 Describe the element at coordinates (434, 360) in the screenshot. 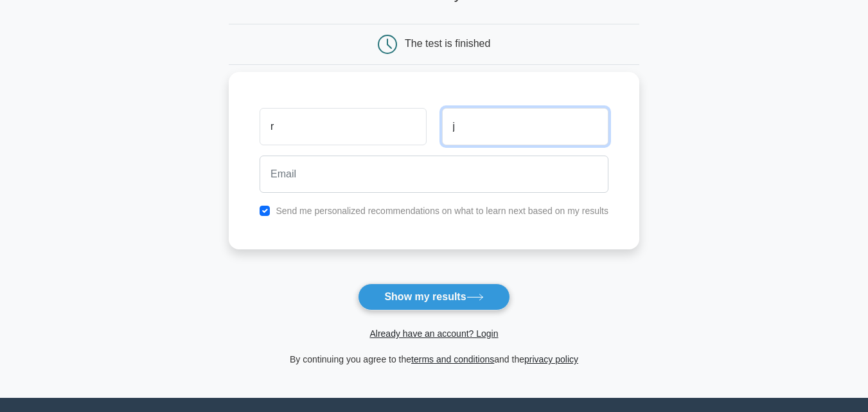

I see `div: By continuing you agree to the and the` at that location.